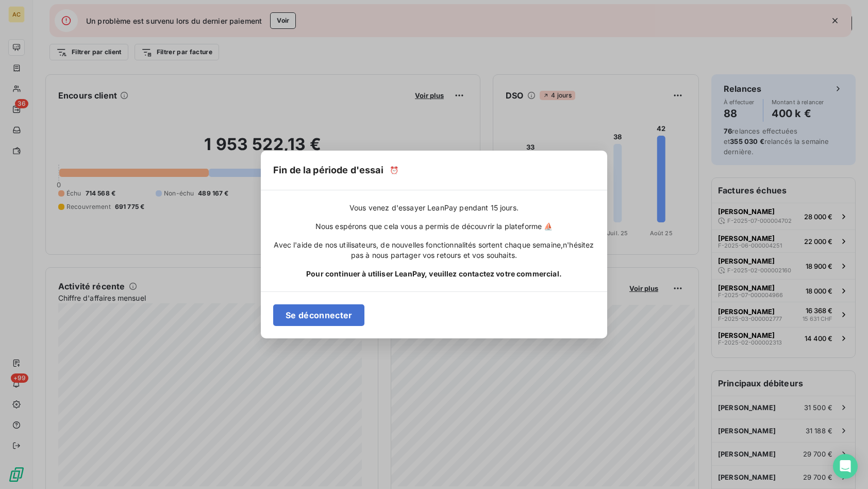  I want to click on div: Open Intercom Messenger, so click(845, 466).